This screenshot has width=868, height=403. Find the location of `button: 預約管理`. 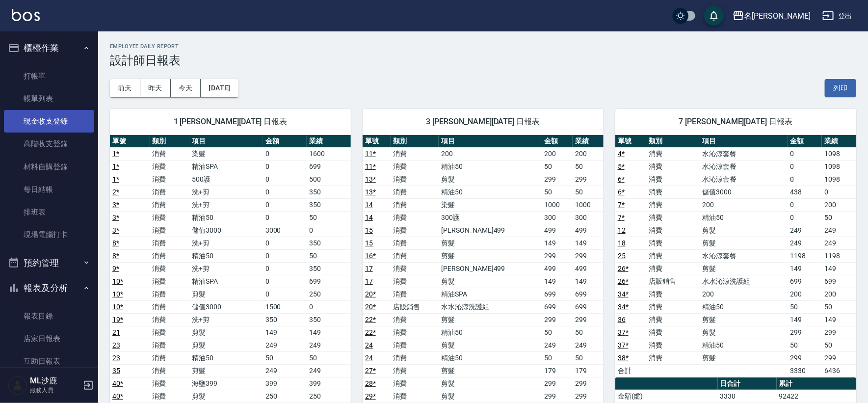

button: 預約管理 is located at coordinates (49, 263).